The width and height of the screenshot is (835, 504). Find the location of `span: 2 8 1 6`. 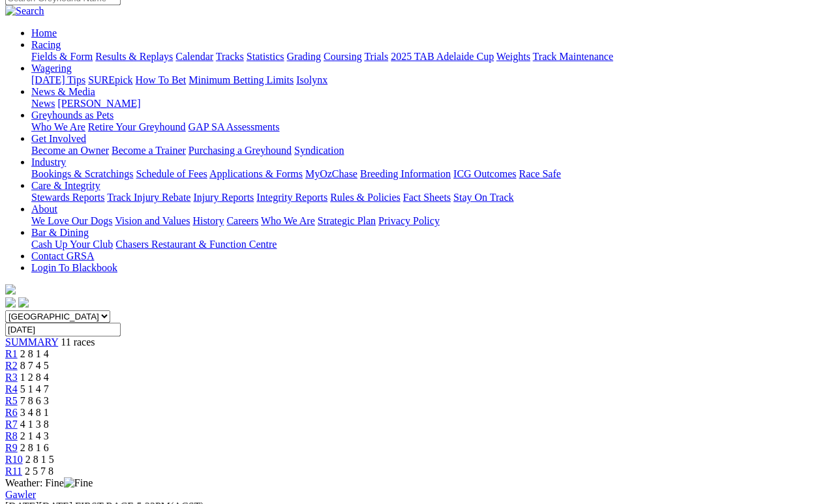

span: 2 8 1 6 is located at coordinates (34, 447).